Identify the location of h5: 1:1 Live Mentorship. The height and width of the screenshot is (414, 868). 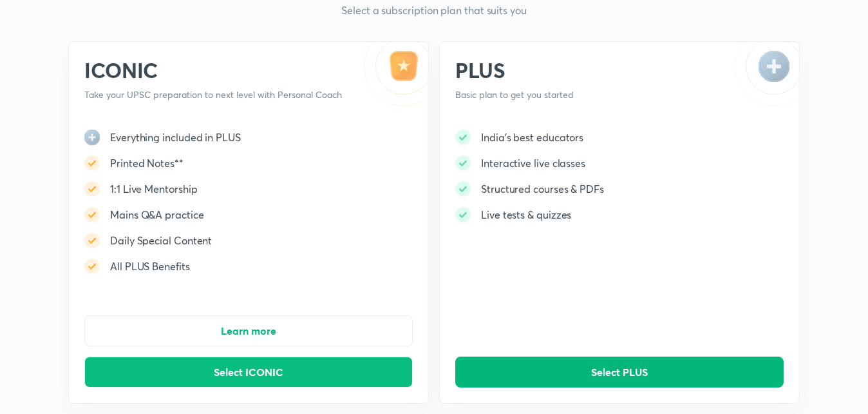
(153, 189).